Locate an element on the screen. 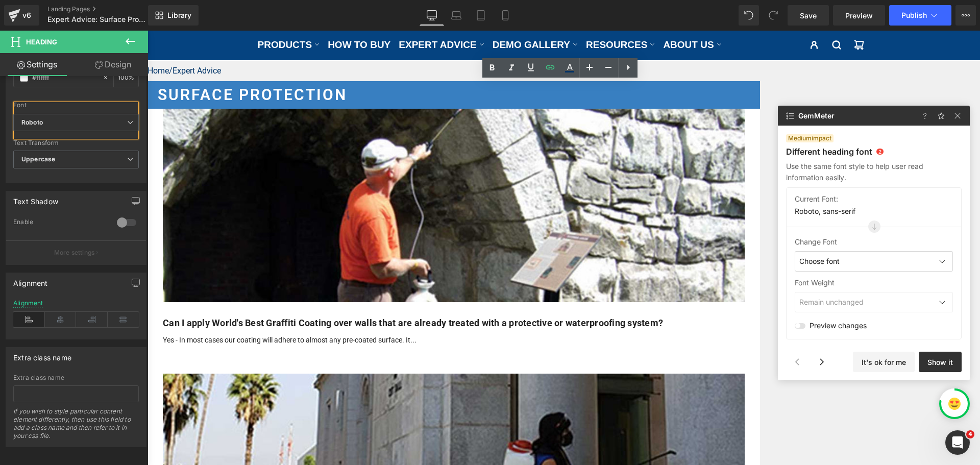 Image resolution: width=980 pixels, height=465 pixels. a: Cart is located at coordinates (711, 15).